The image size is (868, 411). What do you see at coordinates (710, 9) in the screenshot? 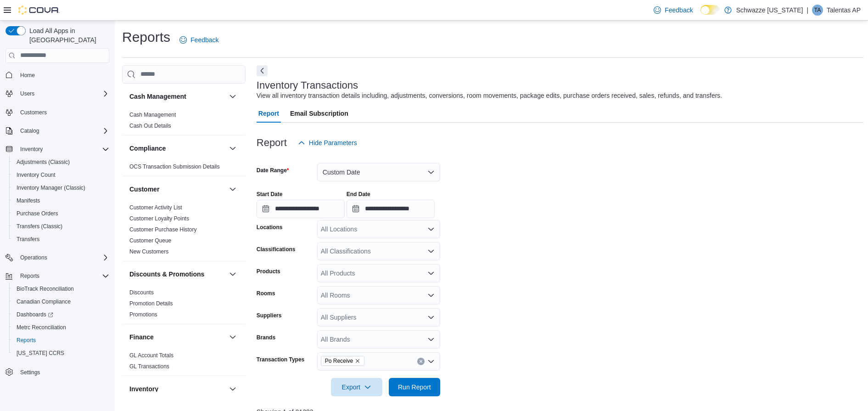
I see `input: Dark Mode` at bounding box center [710, 9].